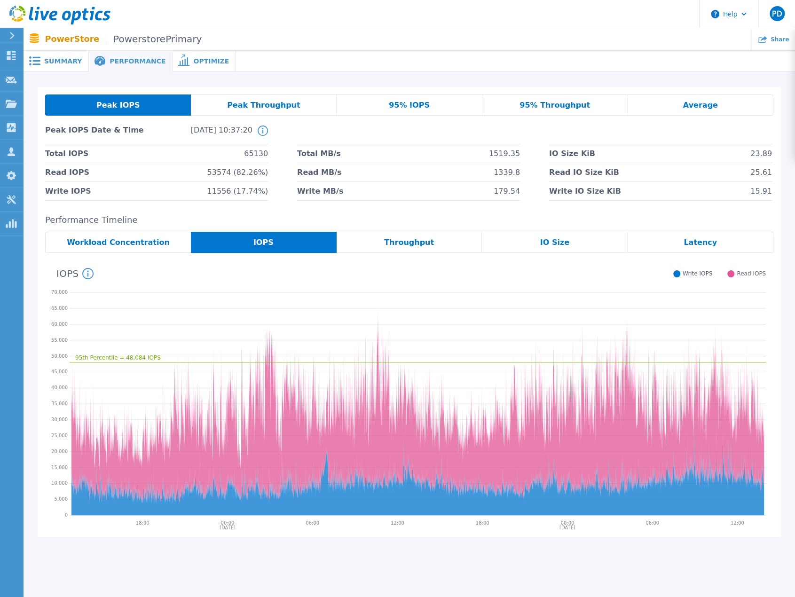  What do you see at coordinates (237, 191) in the screenshot?
I see `span: 11556 (17.74%)` at bounding box center [237, 191].